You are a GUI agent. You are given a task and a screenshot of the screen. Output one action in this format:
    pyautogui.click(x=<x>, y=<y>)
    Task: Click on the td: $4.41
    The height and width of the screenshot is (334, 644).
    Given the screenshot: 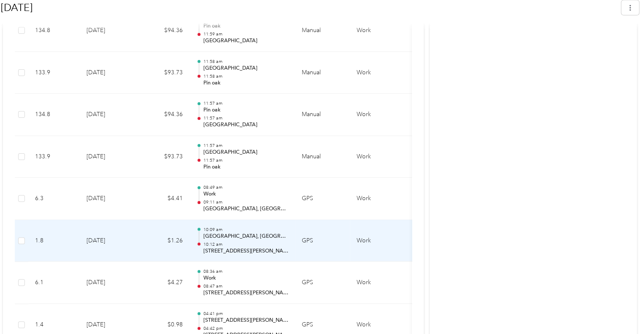 What is the action you would take?
    pyautogui.click(x=164, y=199)
    